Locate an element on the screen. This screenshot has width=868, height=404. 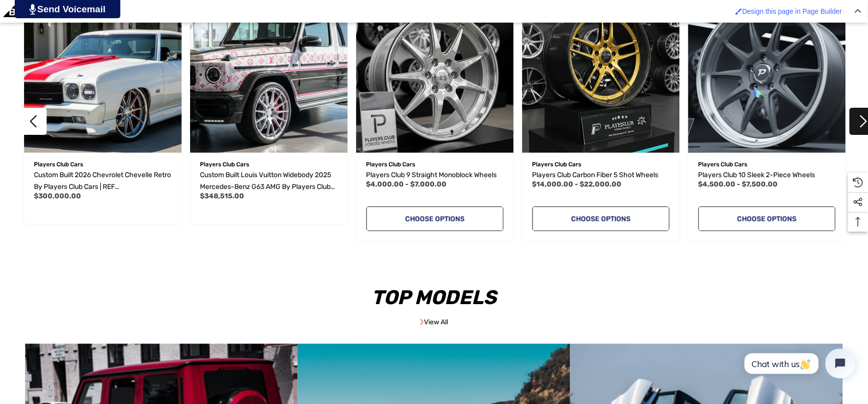
span: $4,500.00 - $7,500.00 is located at coordinates (738, 184).